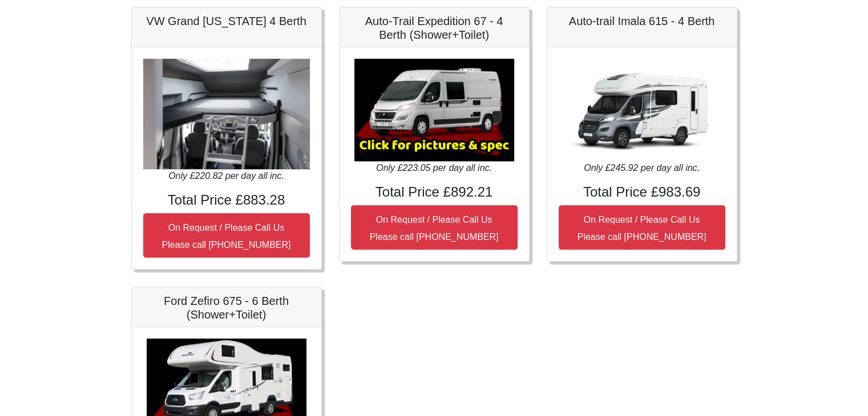  I want to click on h4: Total Price £892.21, so click(434, 192).